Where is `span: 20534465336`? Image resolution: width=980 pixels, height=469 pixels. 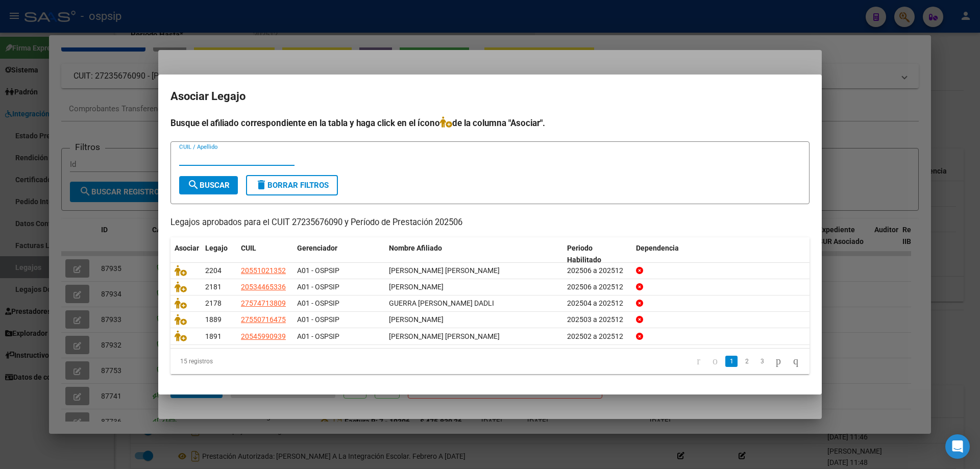 span: 20534465336 is located at coordinates (264, 287).